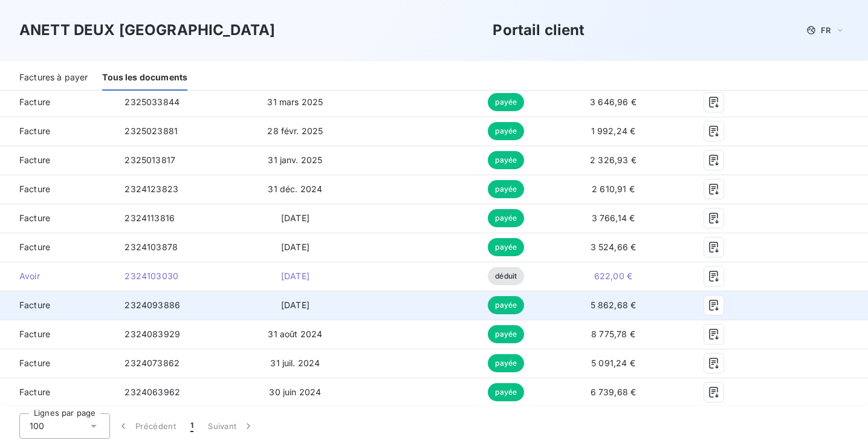 The height and width of the screenshot is (446, 868). What do you see at coordinates (295, 363) in the screenshot?
I see `span: 31 juil. 2024` at bounding box center [295, 363].